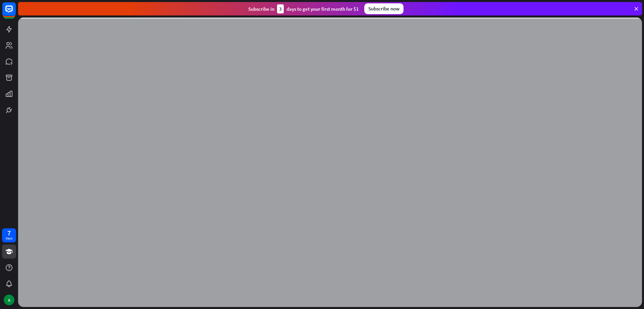 The width and height of the screenshot is (644, 309). What do you see at coordinates (9, 235) in the screenshot?
I see `a: 7 days` at bounding box center [9, 235].